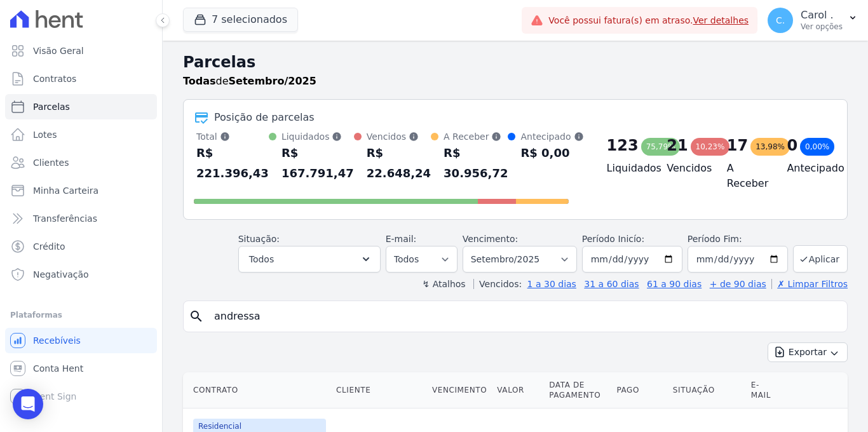 The image size is (868, 432). What do you see at coordinates (81, 135) in the screenshot?
I see `a: Lotes` at bounding box center [81, 135].